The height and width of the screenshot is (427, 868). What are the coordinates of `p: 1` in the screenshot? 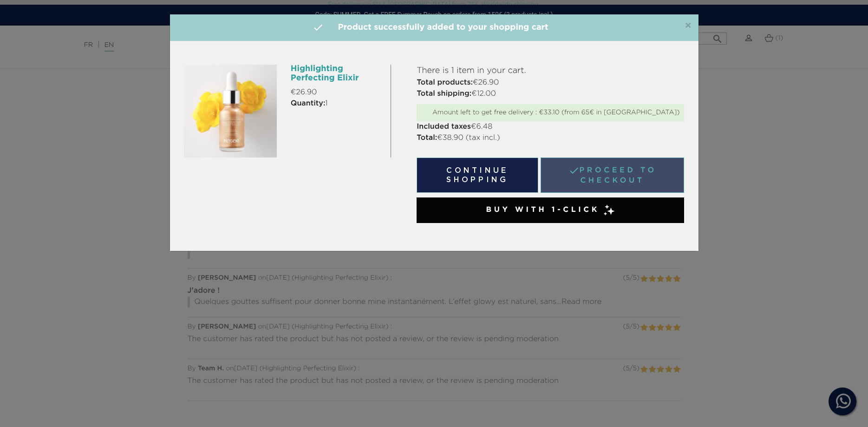 It's located at (337, 103).